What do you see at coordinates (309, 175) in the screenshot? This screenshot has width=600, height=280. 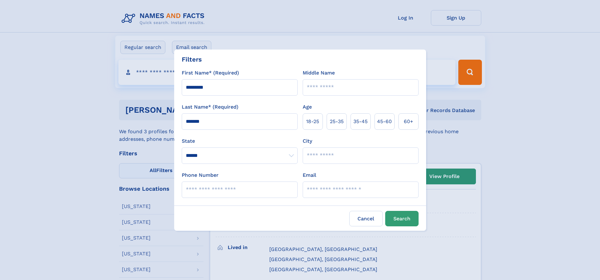 I see `label: Email` at bounding box center [309, 175].